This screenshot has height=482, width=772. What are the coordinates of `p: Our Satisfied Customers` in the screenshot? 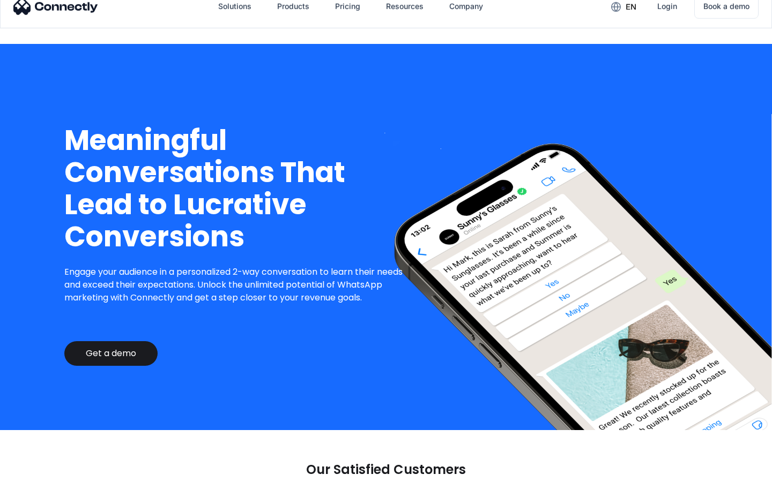 It's located at (386, 470).